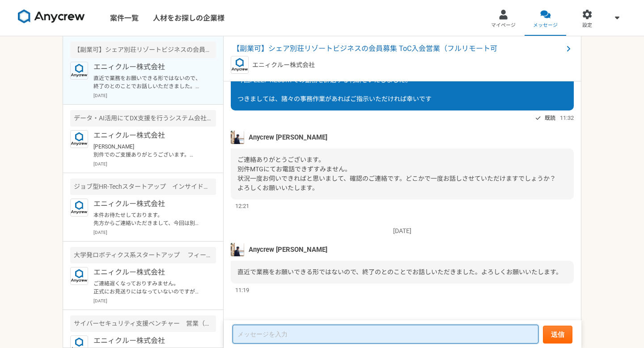  Describe the element at coordinates (143, 118) in the screenshot. I see `div: データ・AI活用にてDX支援を行うシステム会社でのインサイドセールスを募集` at that location.